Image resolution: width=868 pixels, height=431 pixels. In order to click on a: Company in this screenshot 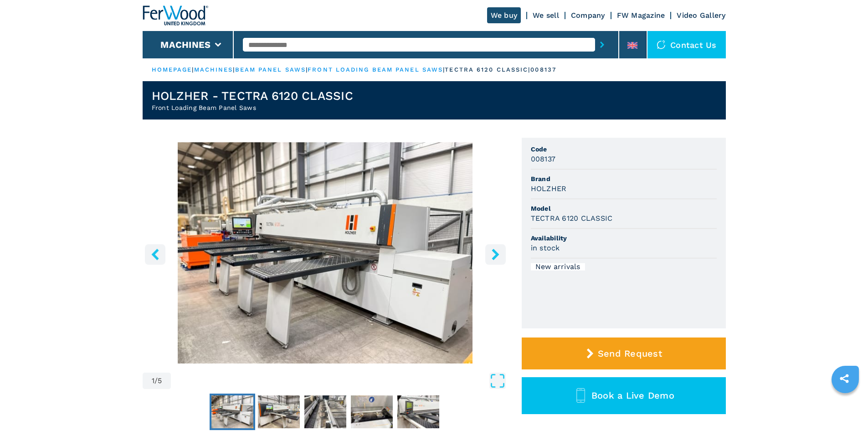, I will do `click(588, 15)`.